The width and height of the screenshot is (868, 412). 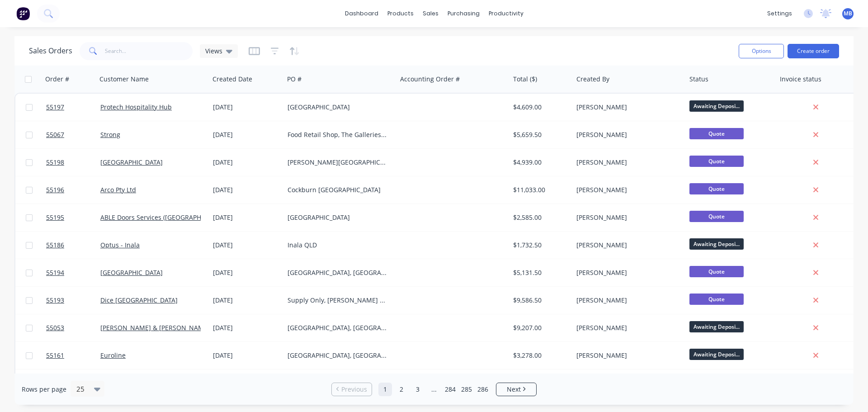 I want to click on div: Created By, so click(x=593, y=79).